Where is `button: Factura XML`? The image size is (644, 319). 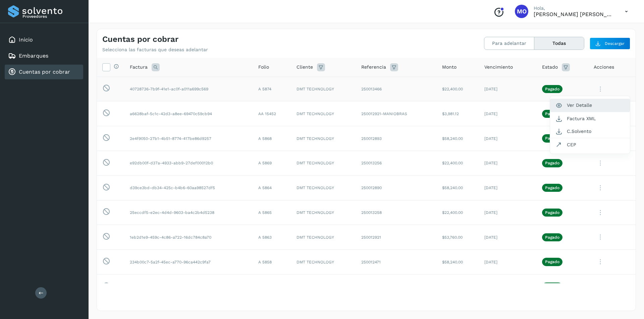 button: Factura XML is located at coordinates (590, 119).